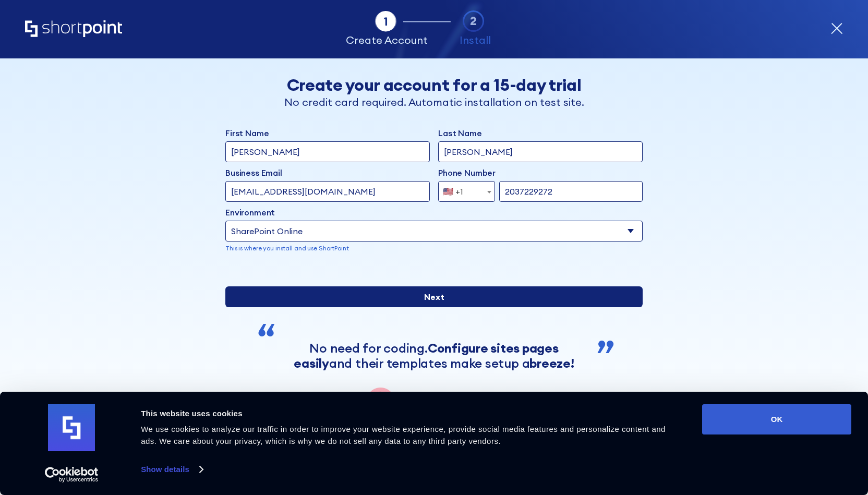 The image size is (868, 495). What do you see at coordinates (409, 413) in the screenshot?
I see `div: This website uses cookies` at bounding box center [409, 413].